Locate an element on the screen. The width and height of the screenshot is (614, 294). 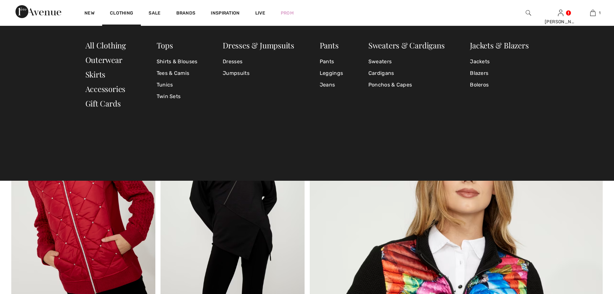
a: Dresses is located at coordinates (259, 62).